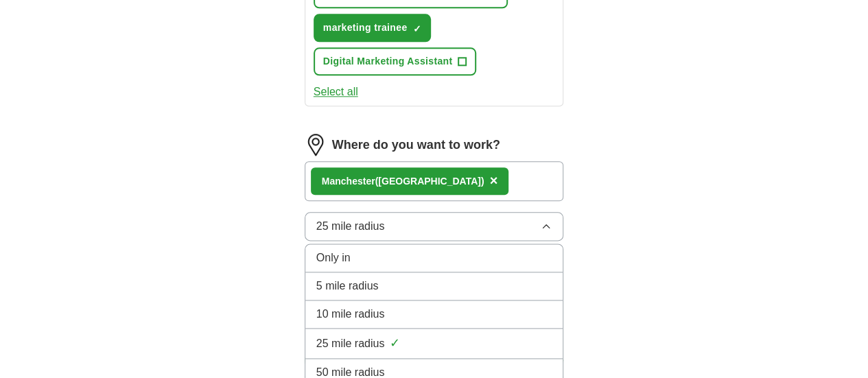  What do you see at coordinates (342, 181) in the screenshot?
I see `strong: Manches` at bounding box center [342, 181].